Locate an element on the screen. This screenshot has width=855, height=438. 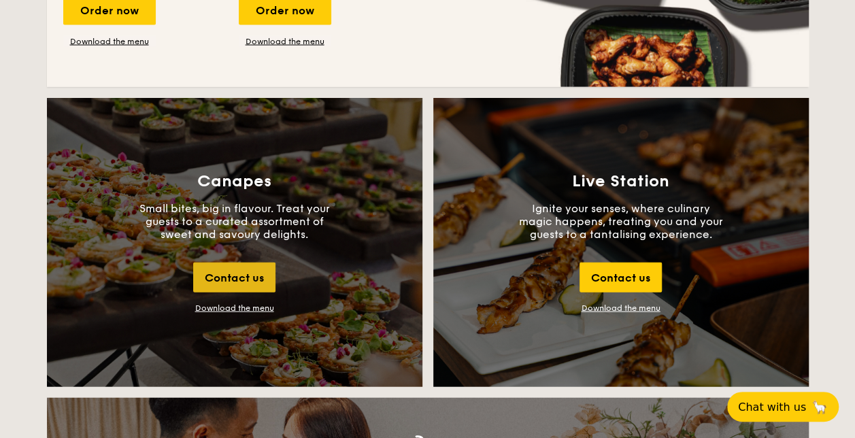
p: Small bites, big in flavour. Treat your guests to a curated assortment of sweet and savoury delig... is located at coordinates (235, 221).